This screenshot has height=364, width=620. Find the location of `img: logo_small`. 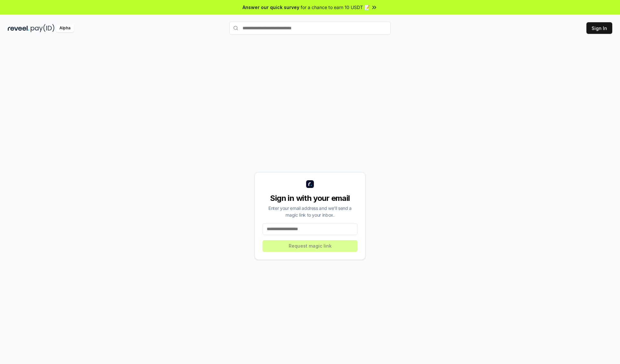

img: logo_small is located at coordinates (310, 184).